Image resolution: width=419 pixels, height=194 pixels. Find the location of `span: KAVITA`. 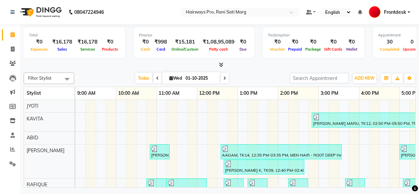

span: KAVITA is located at coordinates (35, 119).